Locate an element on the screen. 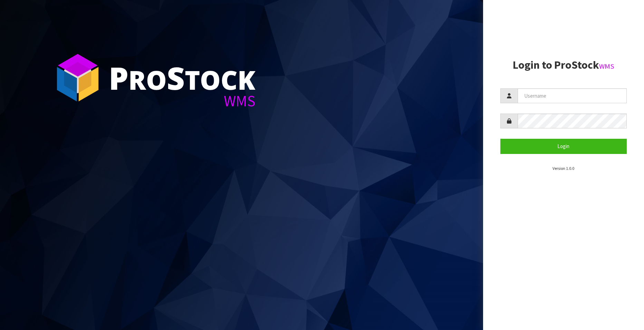 Image resolution: width=644 pixels, height=330 pixels. small: Version 1.0.0 is located at coordinates (564, 168).